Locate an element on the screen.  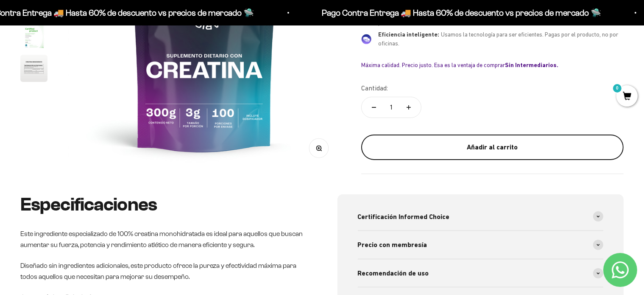
button: Ir al artículo 6 is located at coordinates (34, 70).